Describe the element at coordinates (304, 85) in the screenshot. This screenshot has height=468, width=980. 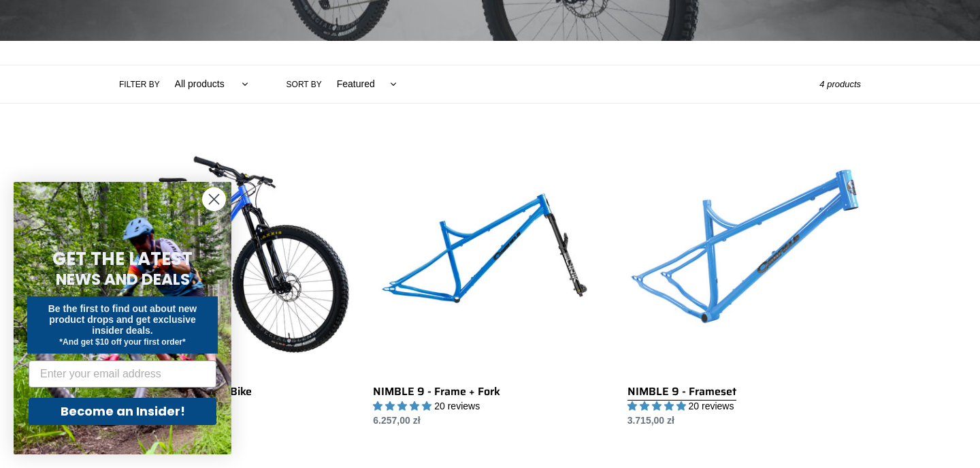
I see `label: Sort by` at that location.